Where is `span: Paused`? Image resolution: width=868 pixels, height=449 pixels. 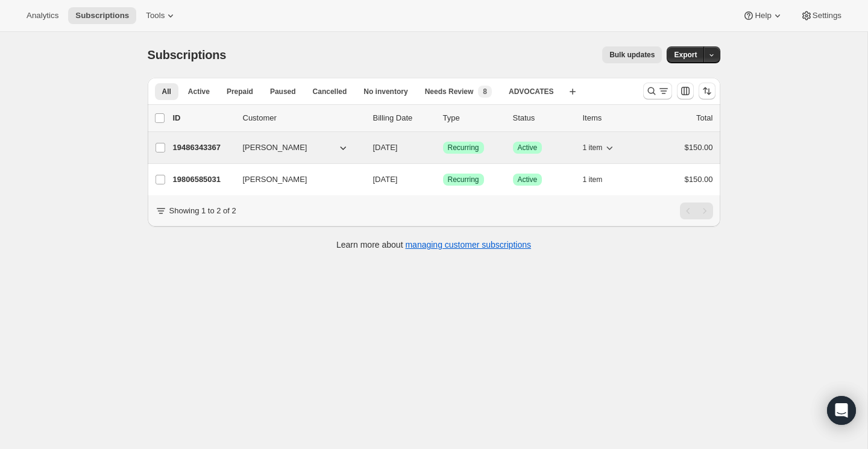
span: Paused is located at coordinates (283, 92).